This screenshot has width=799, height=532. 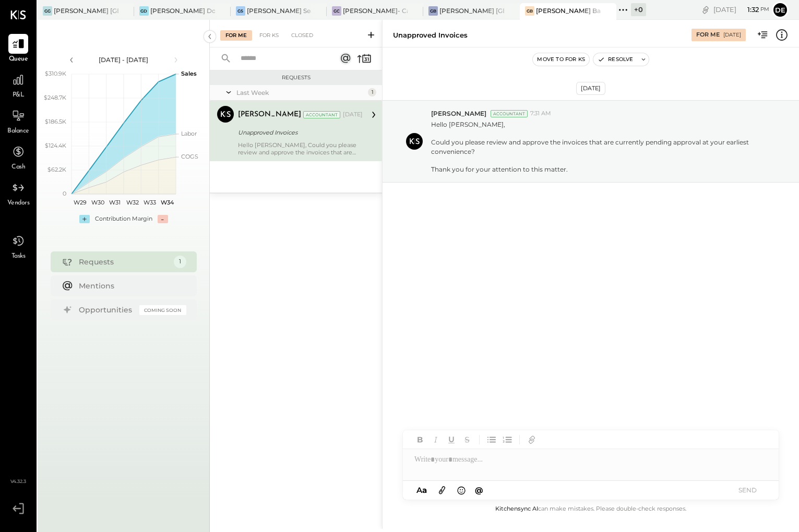 I want to click on span: Balance, so click(x=18, y=132).